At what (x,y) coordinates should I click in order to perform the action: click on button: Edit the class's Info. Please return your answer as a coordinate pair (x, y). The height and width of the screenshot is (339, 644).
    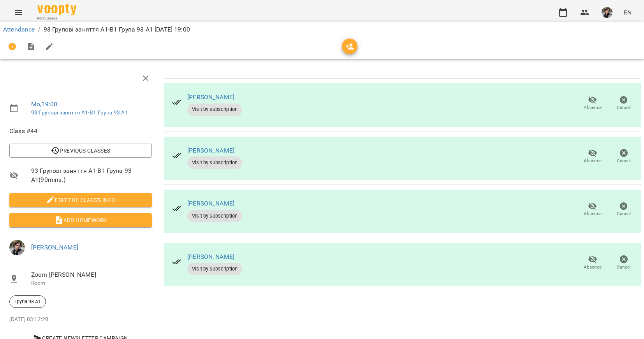
    Looking at the image, I should click on (81, 200).